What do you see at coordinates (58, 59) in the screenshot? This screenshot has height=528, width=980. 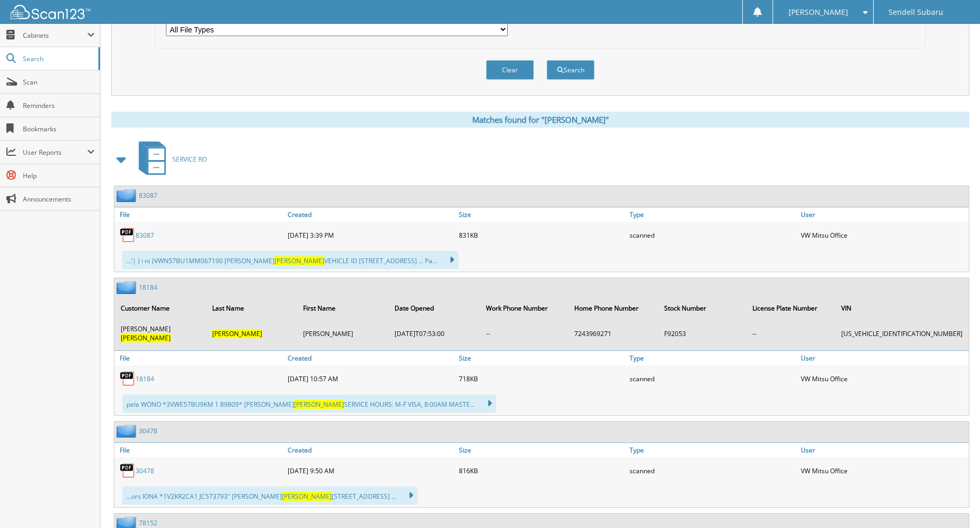 I see `span: Search` at bounding box center [58, 59].